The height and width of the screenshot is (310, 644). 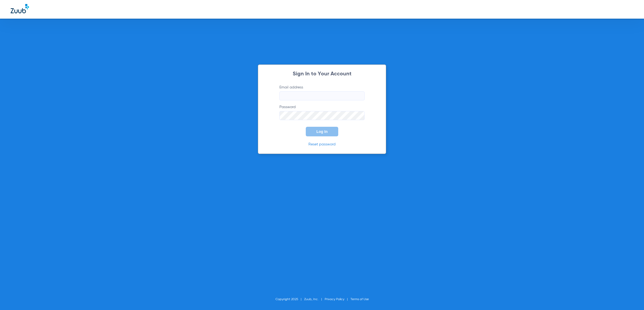 I want to click on h2: Sign In to Your Account, so click(x=322, y=74).